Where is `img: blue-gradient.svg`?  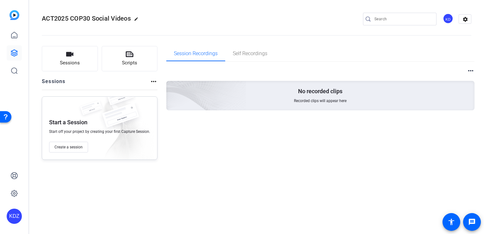
img: blue-gradient.svg is located at coordinates (14, 15).